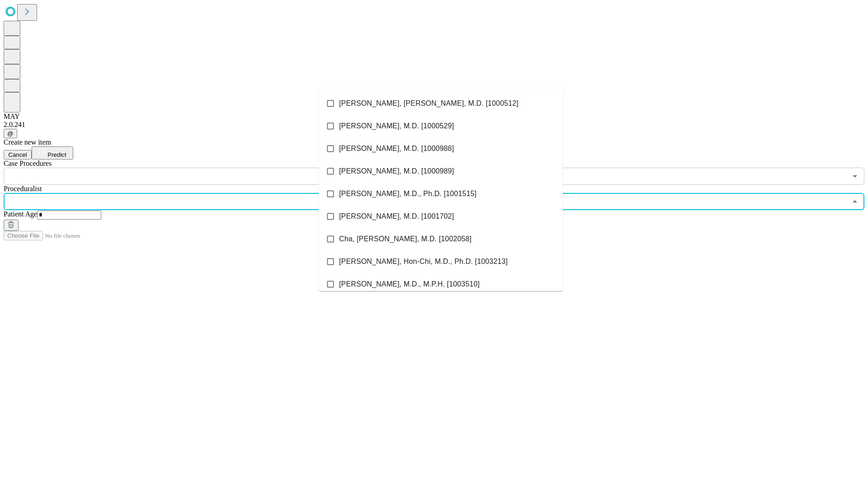  What do you see at coordinates (854, 201) in the screenshot?
I see `button: Close` at bounding box center [854, 201].